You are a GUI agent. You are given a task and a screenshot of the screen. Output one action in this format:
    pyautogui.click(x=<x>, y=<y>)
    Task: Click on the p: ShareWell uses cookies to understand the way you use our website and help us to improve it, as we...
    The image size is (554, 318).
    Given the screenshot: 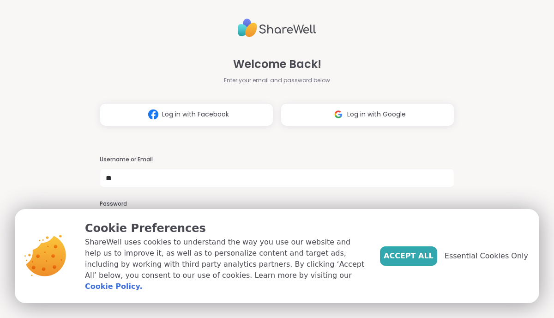 What is the action you would take?
    pyautogui.click(x=225, y=264)
    